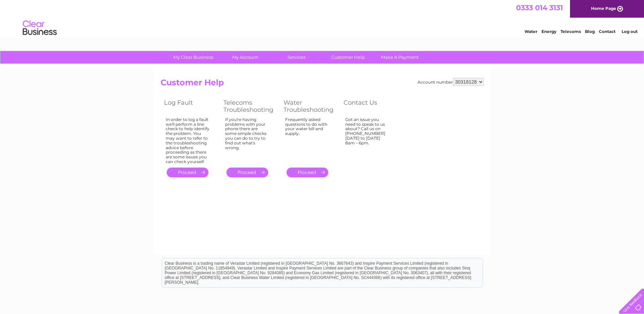 This screenshot has height=314, width=644. Describe the element at coordinates (549, 31) in the screenshot. I see `a: Energy` at that location.